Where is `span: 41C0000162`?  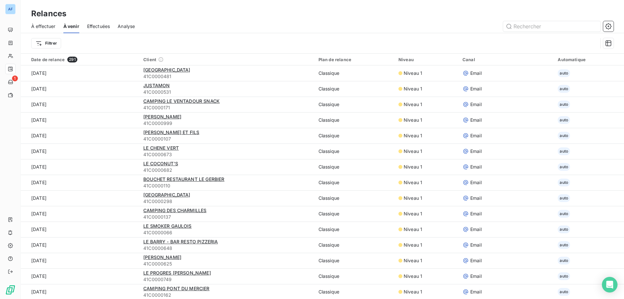
span: 41C0000162 is located at coordinates (227, 295).